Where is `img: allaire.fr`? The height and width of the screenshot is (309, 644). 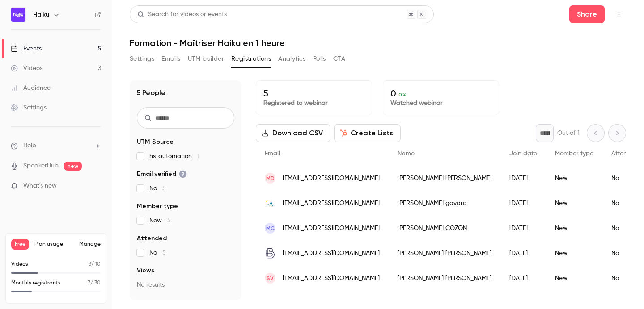 img: allaire.fr is located at coordinates (270, 203).